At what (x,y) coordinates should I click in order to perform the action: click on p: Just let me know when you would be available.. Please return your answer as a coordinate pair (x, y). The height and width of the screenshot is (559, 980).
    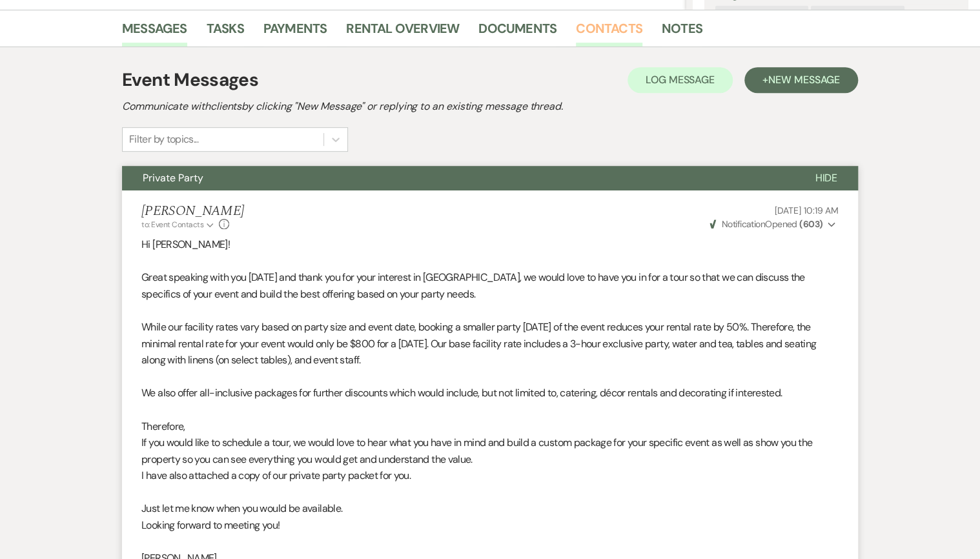
    Looking at the image, I should click on (490, 508).